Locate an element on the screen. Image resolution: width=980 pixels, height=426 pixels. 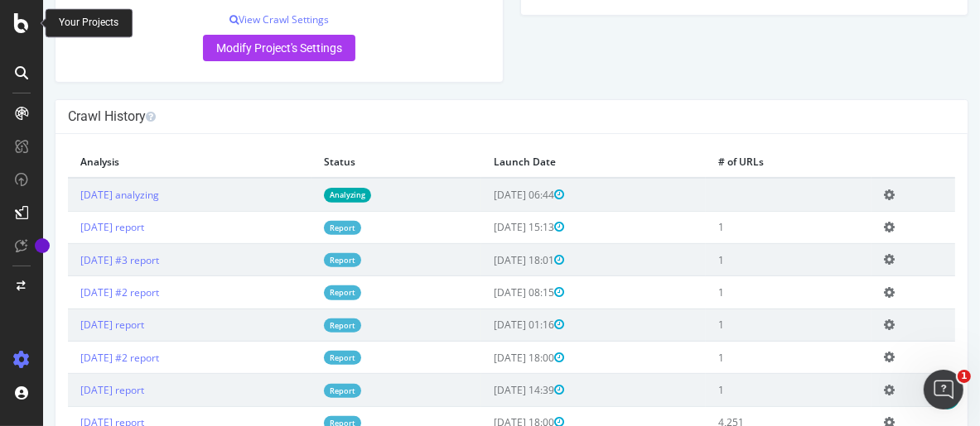
th: Status is located at coordinates (353, 162).